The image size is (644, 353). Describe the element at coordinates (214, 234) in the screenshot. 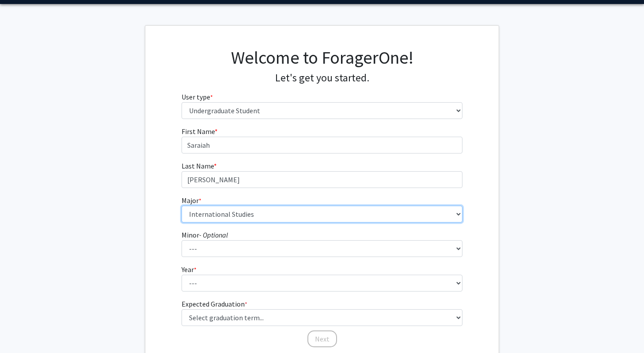

I see `i: - Optional` at that location.